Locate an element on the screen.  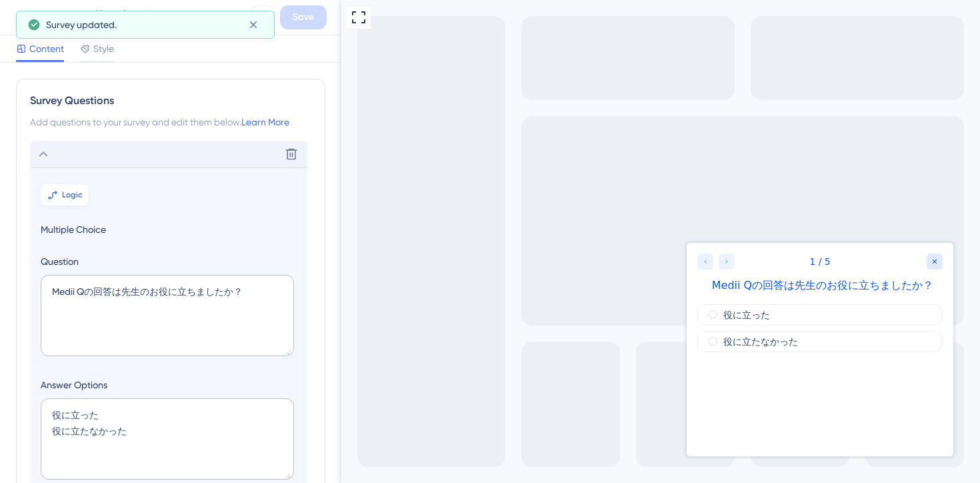
div: Survey Questions is located at coordinates (170, 100).